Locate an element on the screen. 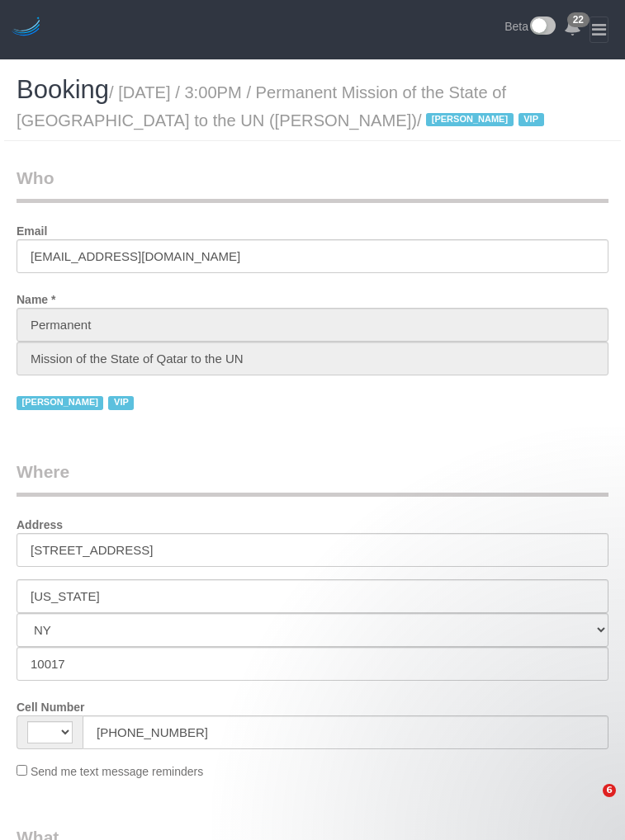 The height and width of the screenshot is (840, 625). input: Cell Number is located at coordinates (345, 732).